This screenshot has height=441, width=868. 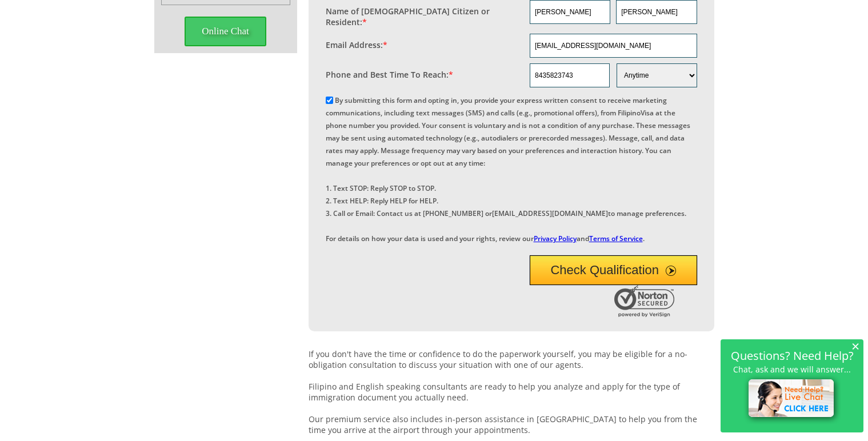 I want to click on span: Online Chat, so click(x=225, y=32).